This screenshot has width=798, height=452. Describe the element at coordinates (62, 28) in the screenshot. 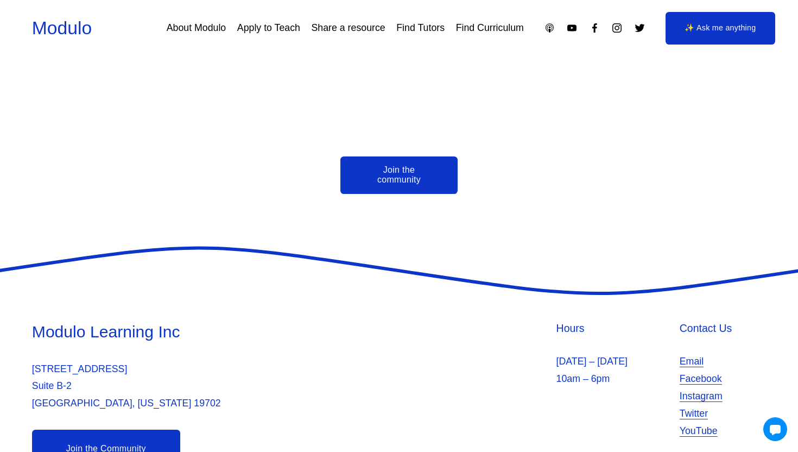

I see `a: Modulo` at that location.